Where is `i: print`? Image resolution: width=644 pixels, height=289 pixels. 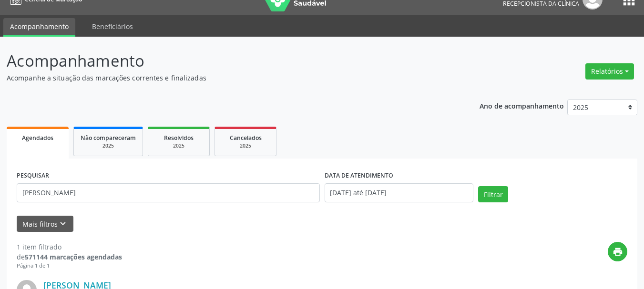 i: print is located at coordinates (618, 252).